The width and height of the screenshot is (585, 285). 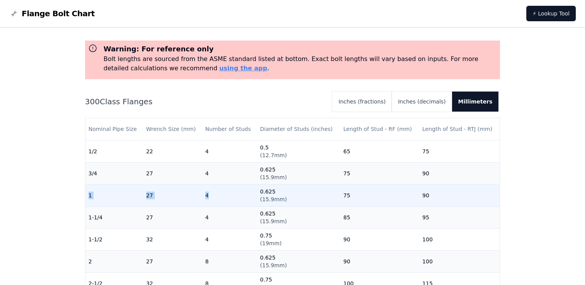 I want to click on th: Diameter of Studs (inches), so click(x=298, y=129).